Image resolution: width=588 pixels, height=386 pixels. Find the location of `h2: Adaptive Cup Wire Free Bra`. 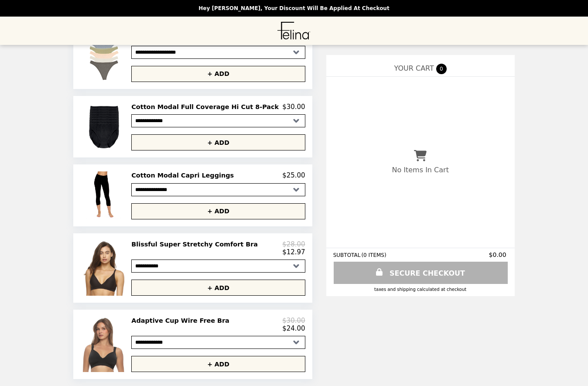

h2: Adaptive Cup Wire Free Bra is located at coordinates (182, 321).